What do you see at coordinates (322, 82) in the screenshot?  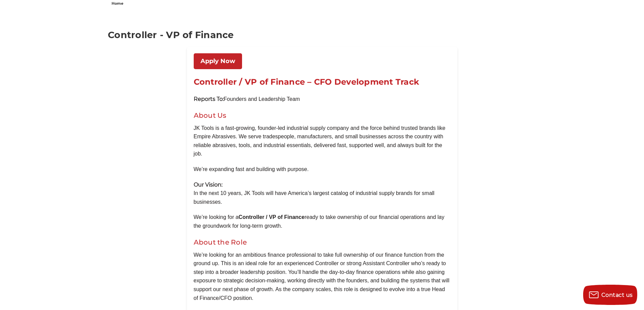 I see `h1: Controller / VP of Finance – CFO Development Track` at bounding box center [322, 82].